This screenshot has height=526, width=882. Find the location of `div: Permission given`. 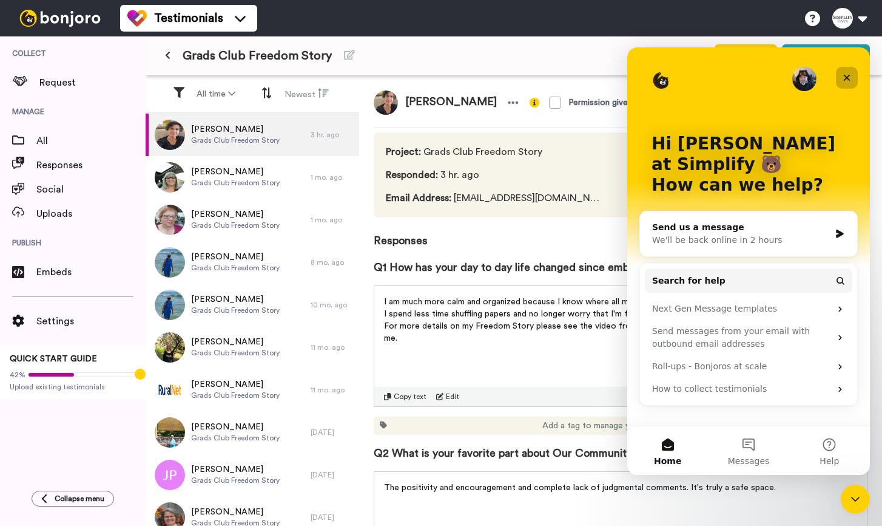

div: Permission given is located at coordinates (600, 103).